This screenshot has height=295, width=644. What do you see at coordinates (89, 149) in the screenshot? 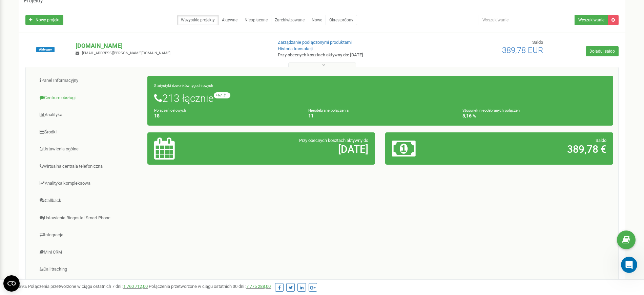
I see `a: Ustawienia ogólne` at bounding box center [89, 149].